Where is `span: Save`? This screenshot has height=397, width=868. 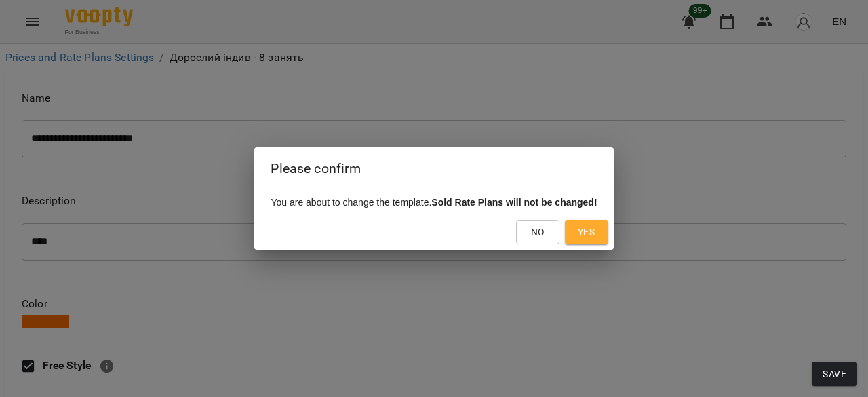
span: Save is located at coordinates (834, 374).